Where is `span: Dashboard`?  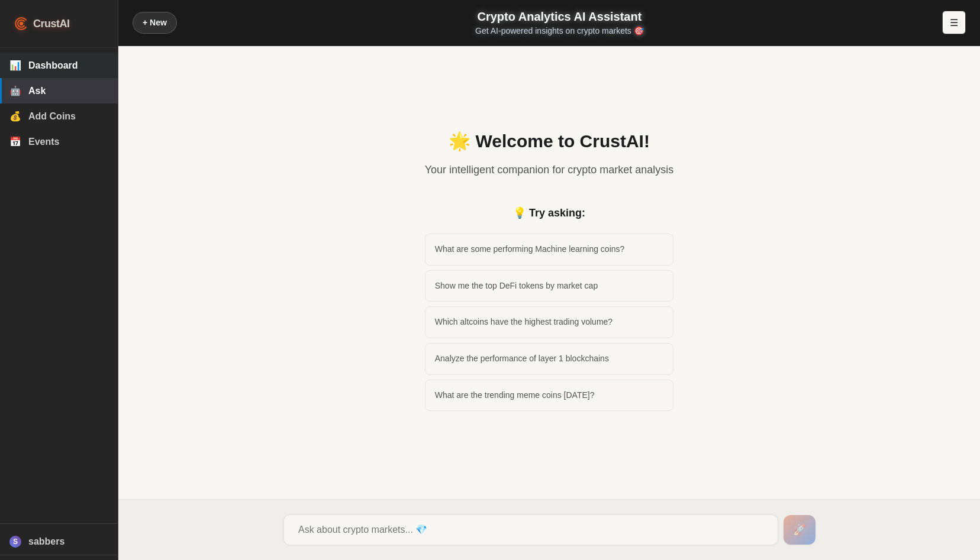 span: Dashboard is located at coordinates (68, 66).